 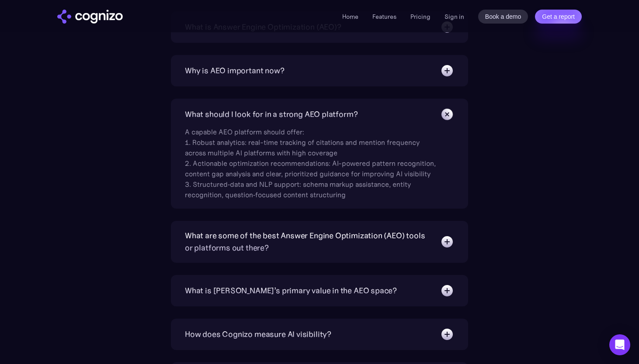 What do you see at coordinates (90, 17) in the screenshot?
I see `a: home` at bounding box center [90, 17].